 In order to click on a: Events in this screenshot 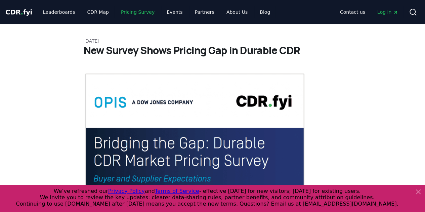, I will do `click(174, 12)`.